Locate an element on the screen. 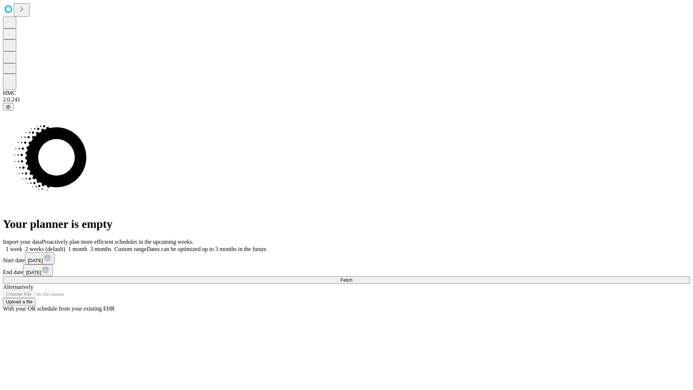 Image resolution: width=693 pixels, height=390 pixels. span: Import your data is located at coordinates (22, 241).